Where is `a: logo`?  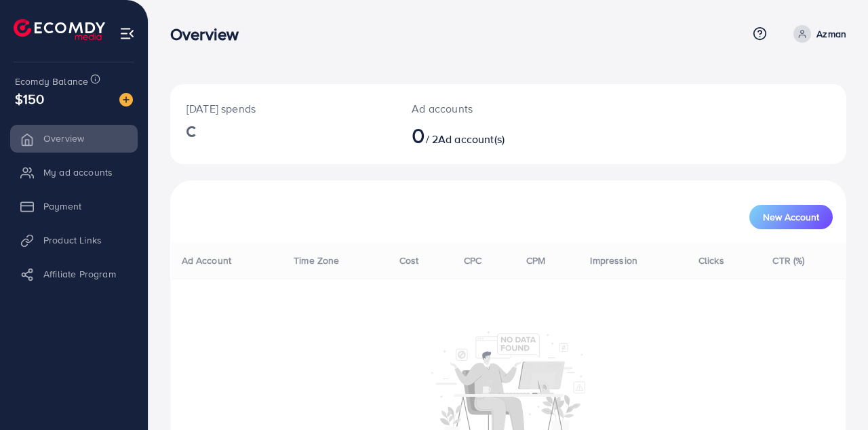
a: logo is located at coordinates (59, 30).